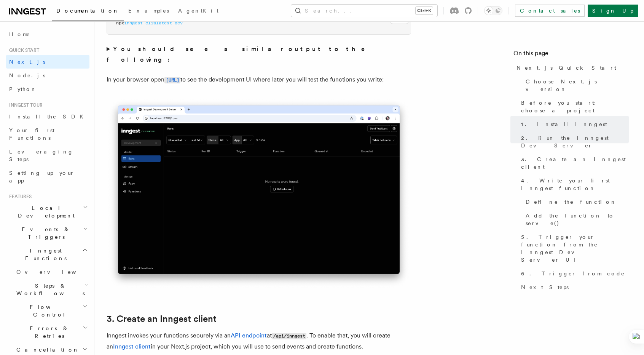  What do you see at coordinates (47, 34) in the screenshot?
I see `a: Home` at bounding box center [47, 34].